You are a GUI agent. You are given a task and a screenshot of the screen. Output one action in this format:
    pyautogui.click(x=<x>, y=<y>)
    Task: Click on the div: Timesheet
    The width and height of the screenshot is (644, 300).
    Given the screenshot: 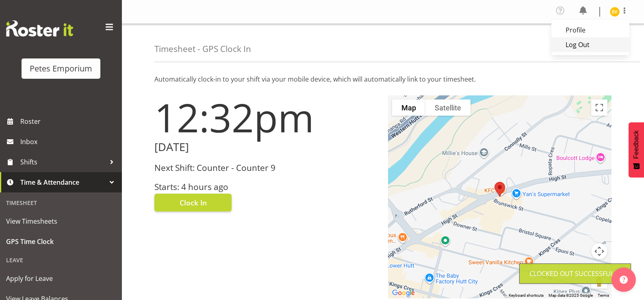 What is the action you would take?
    pyautogui.click(x=61, y=203)
    